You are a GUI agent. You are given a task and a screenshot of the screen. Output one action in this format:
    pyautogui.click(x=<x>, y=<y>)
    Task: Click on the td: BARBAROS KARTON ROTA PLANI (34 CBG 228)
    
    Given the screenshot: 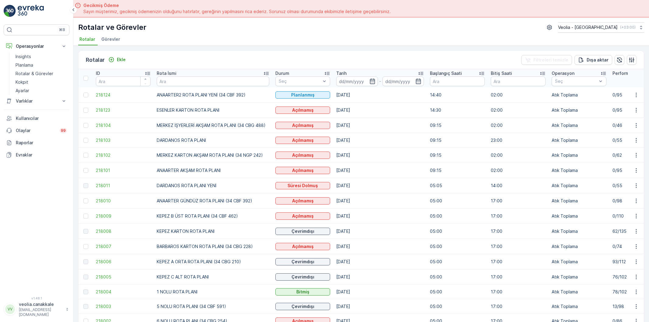 What is the action you would take?
    pyautogui.click(x=213, y=246)
    